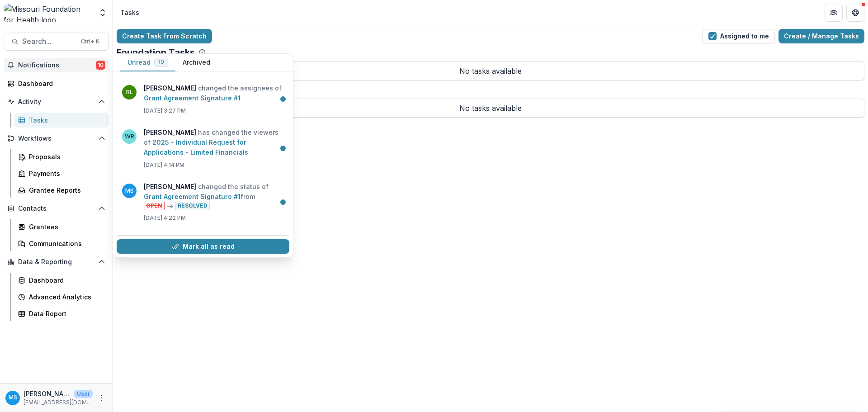 Image resolution: width=868 pixels, height=412 pixels. What do you see at coordinates (61, 314) in the screenshot?
I see `a: Data Report` at bounding box center [61, 314].